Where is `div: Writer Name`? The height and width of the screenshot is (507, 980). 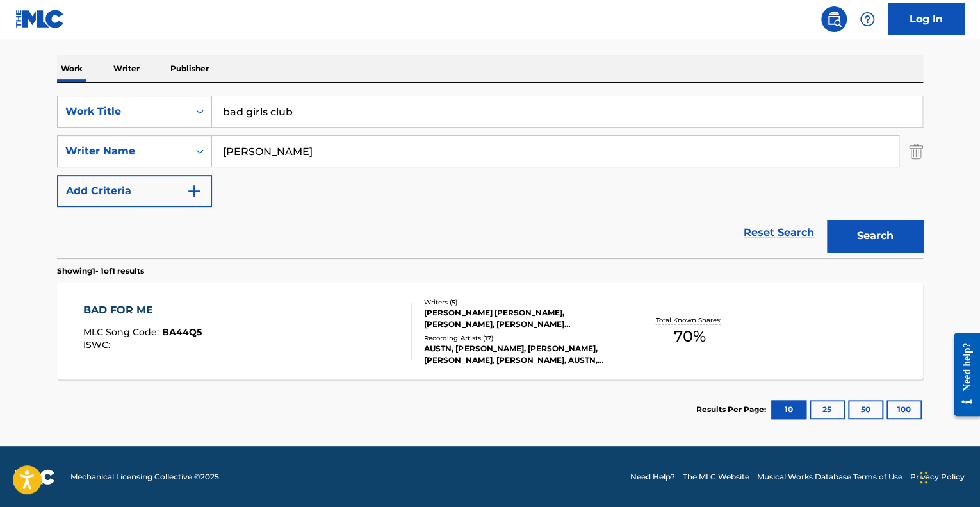
div: Writer Name is located at coordinates (123, 151).